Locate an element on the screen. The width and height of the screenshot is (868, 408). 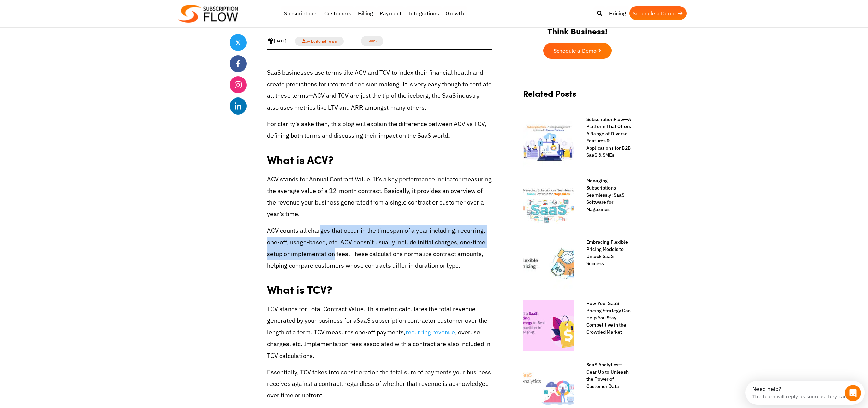
a: Embracing Flexible Pricing Models to Unlock SaaS Success is located at coordinates (605, 253).